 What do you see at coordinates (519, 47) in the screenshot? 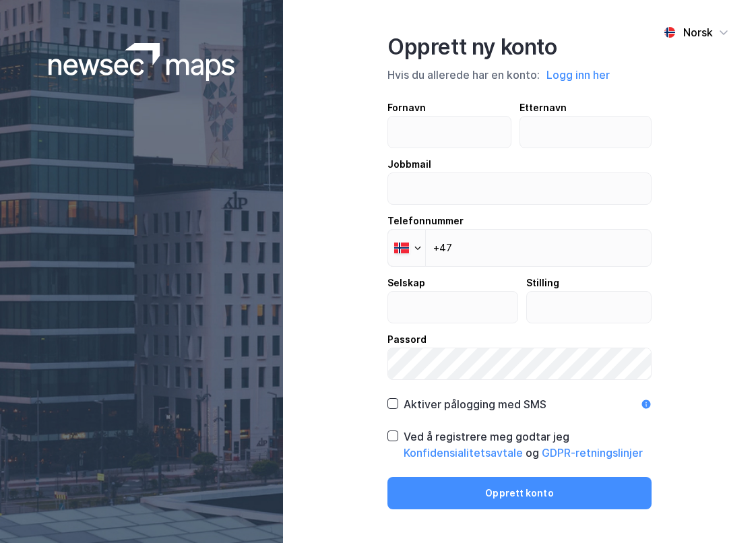
I see `div: Opprett ny konto` at bounding box center [519, 47].